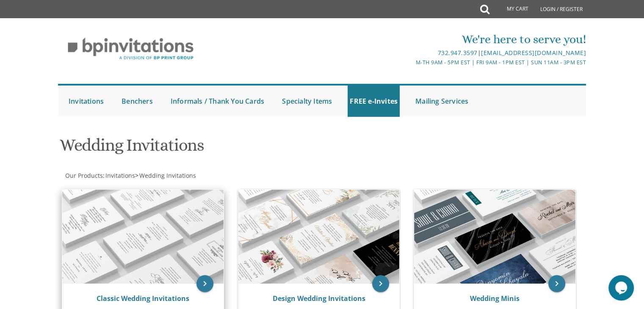  I want to click on a: Benchers, so click(137, 102).